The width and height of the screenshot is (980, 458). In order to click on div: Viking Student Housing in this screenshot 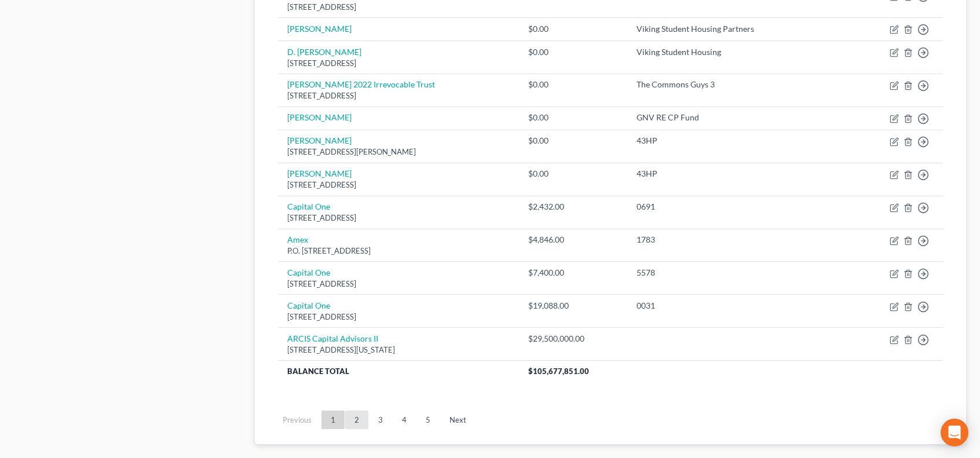, I will do `click(739, 52)`.